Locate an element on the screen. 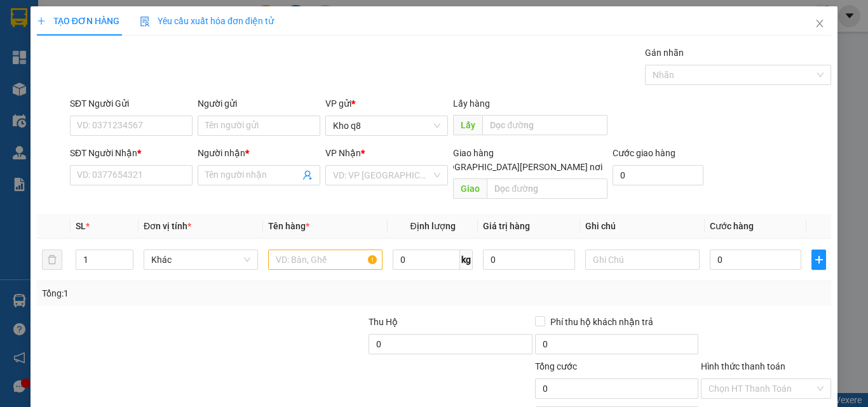 The image size is (868, 407). span: Giao is located at coordinates (470, 189).